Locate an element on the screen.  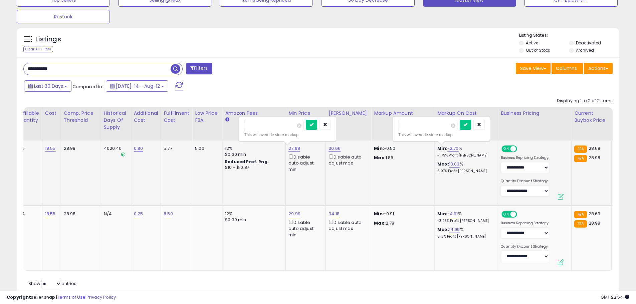
button: Filters is located at coordinates (199, 68).